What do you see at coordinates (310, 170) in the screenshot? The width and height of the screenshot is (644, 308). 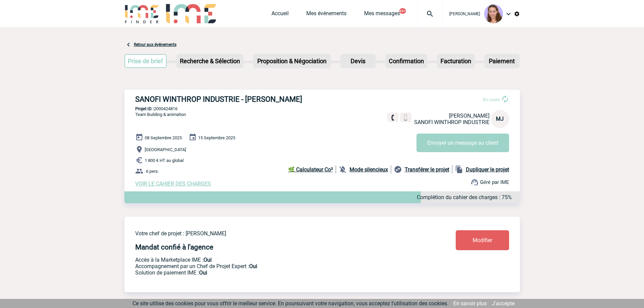 I see `b: 🌿 Calculateur Co²` at bounding box center [310, 170].